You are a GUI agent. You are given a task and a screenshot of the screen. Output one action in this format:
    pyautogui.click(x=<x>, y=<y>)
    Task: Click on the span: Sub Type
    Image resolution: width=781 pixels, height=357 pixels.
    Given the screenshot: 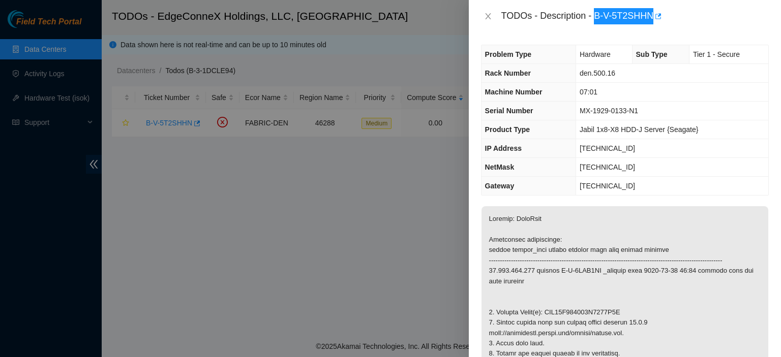 What is the action you would take?
    pyautogui.click(x=652, y=54)
    